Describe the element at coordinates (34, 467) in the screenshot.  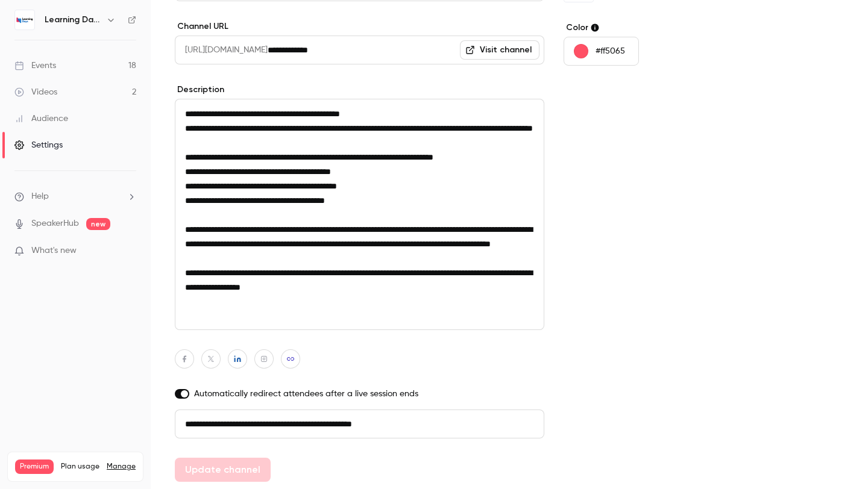
I see `span: Premium` at that location.